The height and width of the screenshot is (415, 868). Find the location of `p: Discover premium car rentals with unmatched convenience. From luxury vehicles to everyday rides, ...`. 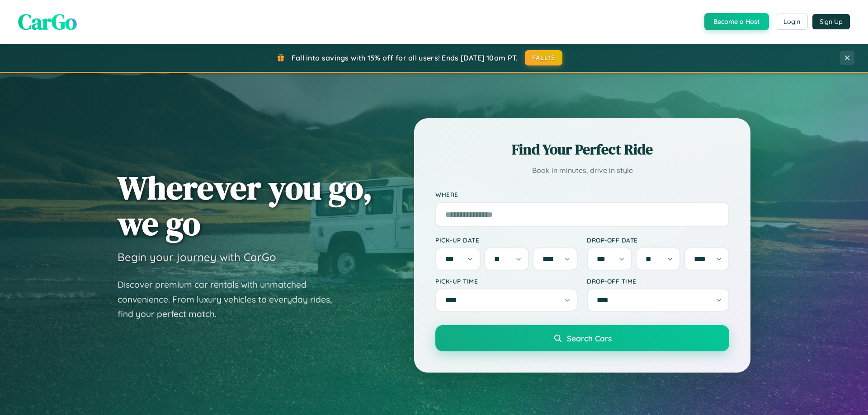

p: Discover premium car rentals with unmatched convenience. From luxury vehicles to everyday rides, ... is located at coordinates (231, 300).